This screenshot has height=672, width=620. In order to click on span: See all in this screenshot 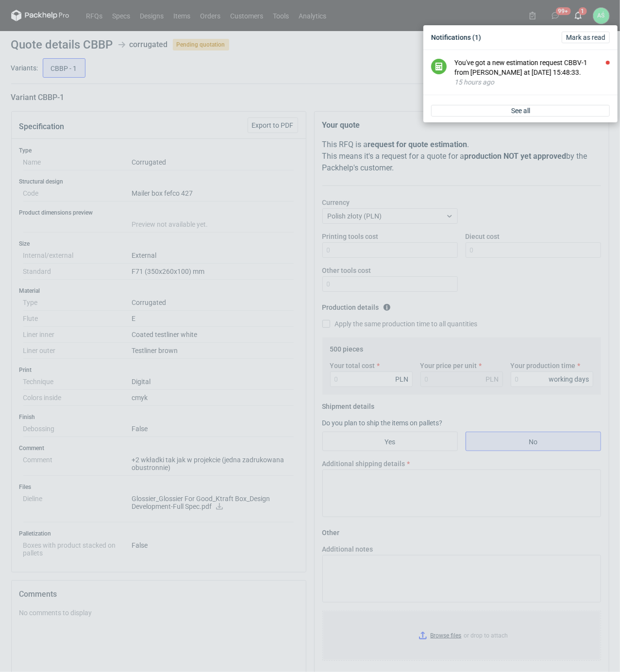, I will do `click(520, 111)`.